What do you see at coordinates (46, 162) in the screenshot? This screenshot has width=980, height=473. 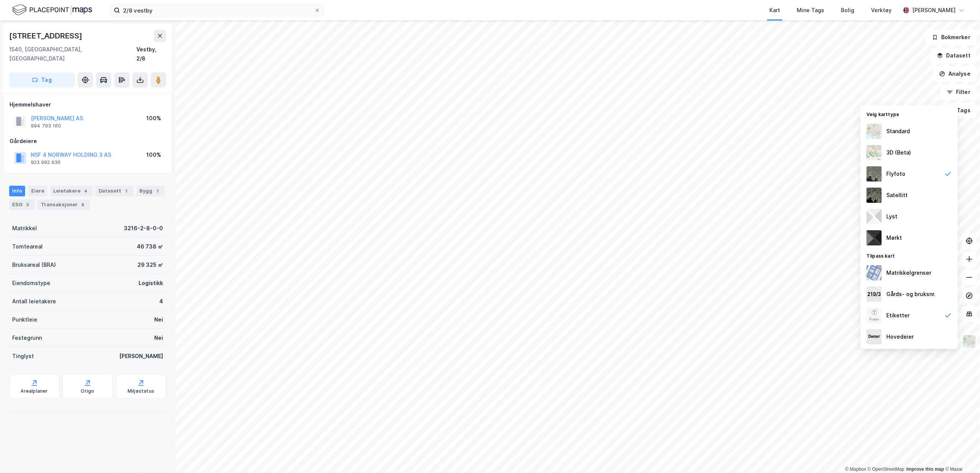 I see `div: 923 992 936` at bounding box center [46, 162].